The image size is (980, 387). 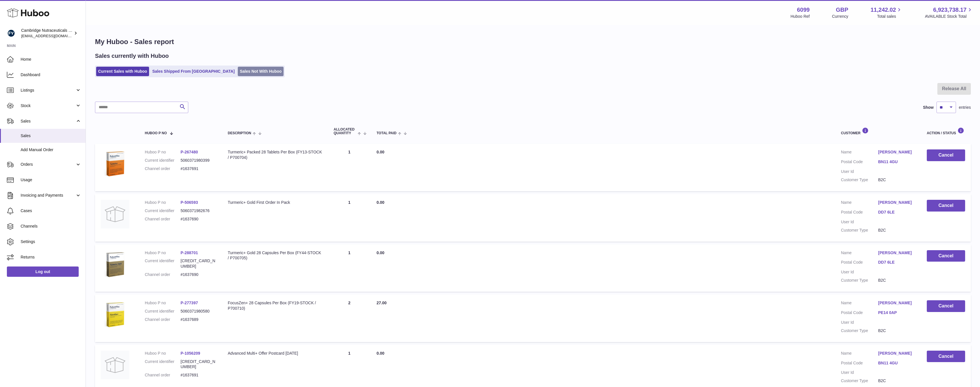 What do you see at coordinates (51, 241) in the screenshot?
I see `span: Settings` at bounding box center [51, 241].